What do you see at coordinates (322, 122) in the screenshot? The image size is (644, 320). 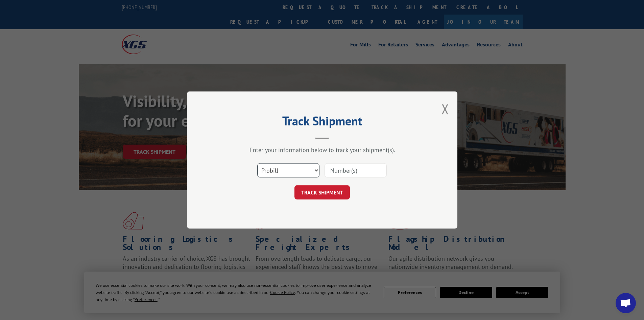 I see `h2: Track Shipment` at bounding box center [322, 122].